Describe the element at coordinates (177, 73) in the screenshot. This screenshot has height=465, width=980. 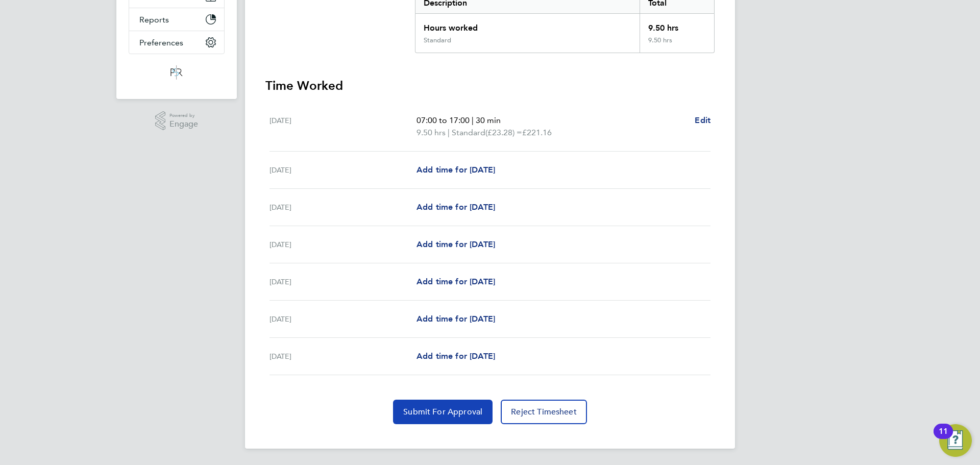
I see `a: Go to home page` at that location.